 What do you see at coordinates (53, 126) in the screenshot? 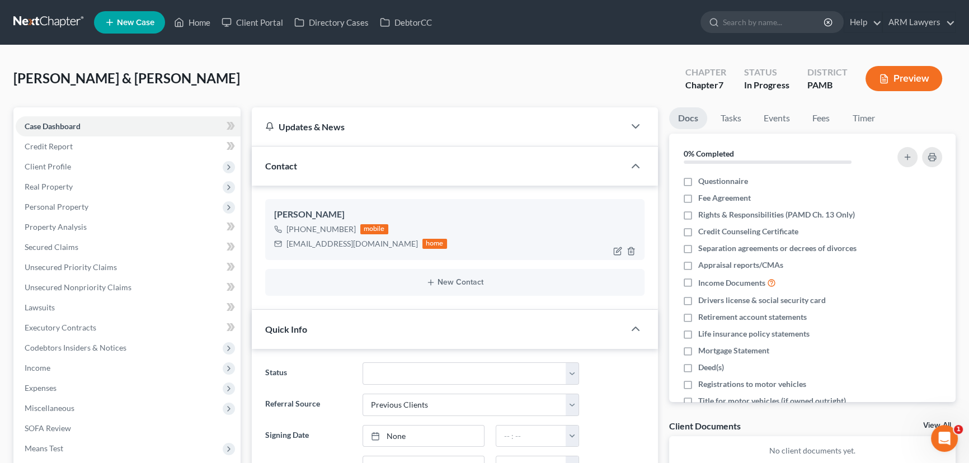
I see `span: Case Dashboard` at bounding box center [53, 126].